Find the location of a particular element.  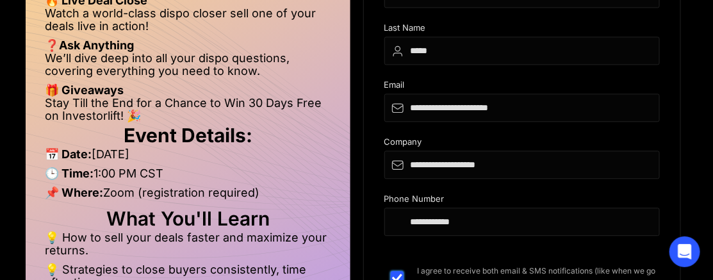

li: 💡 How to sell your deals faster and maximize your returns. is located at coordinates (188, 247).